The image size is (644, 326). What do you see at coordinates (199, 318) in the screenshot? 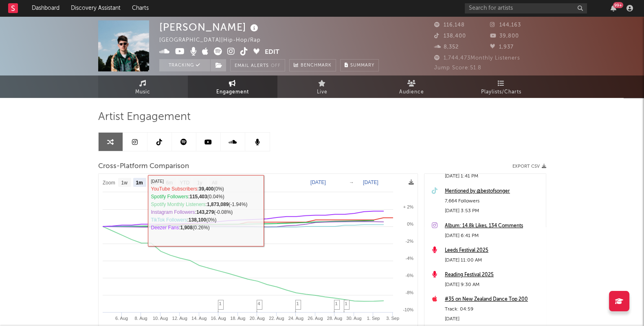
I see `text: 14. Aug` at bounding box center [199, 318].